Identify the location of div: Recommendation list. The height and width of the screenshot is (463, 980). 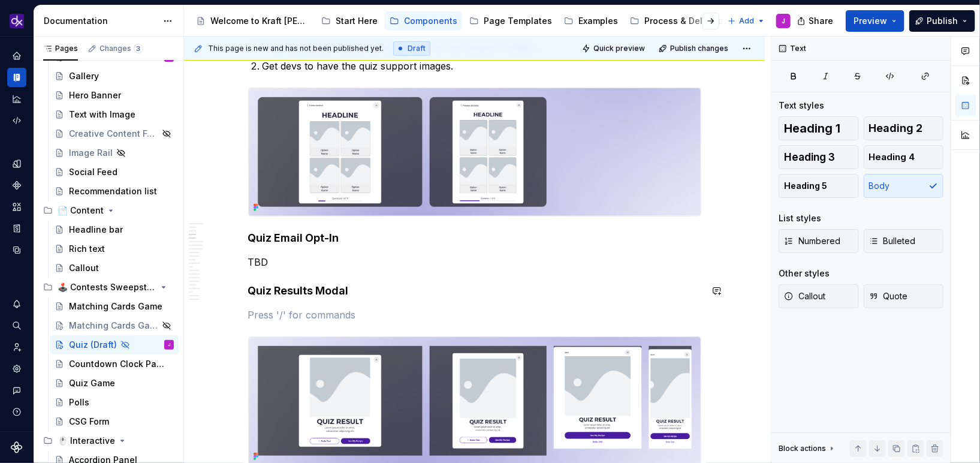
(113, 191).